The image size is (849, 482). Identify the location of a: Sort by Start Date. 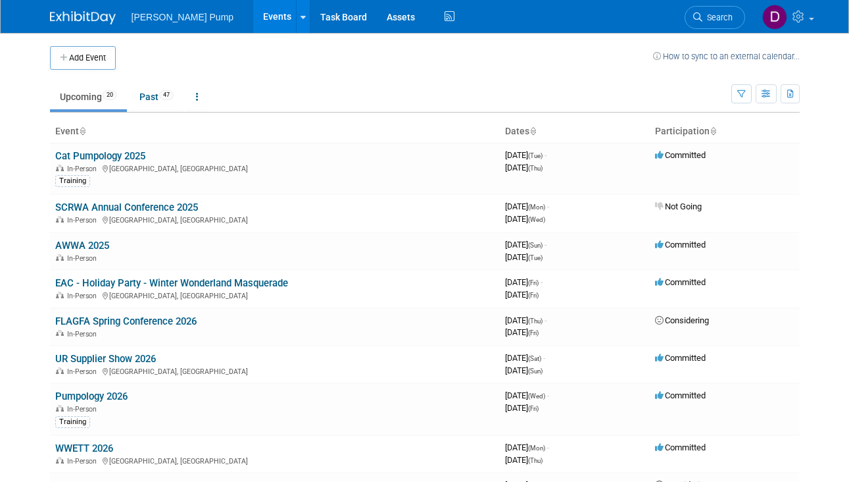
(533, 131).